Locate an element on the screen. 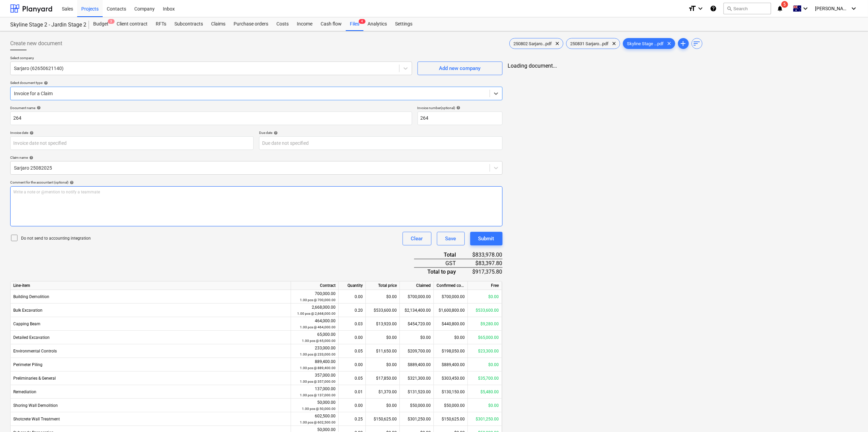 This screenshot has width=868, height=432. small: 1.00 pcs @ 2,668,000.00 is located at coordinates (316, 313).